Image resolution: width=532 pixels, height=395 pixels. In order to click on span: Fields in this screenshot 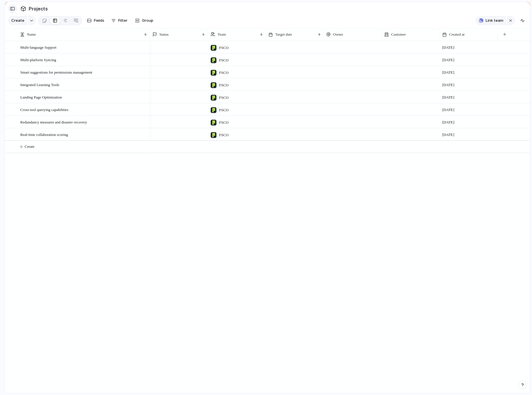, I will do `click(99, 20)`.